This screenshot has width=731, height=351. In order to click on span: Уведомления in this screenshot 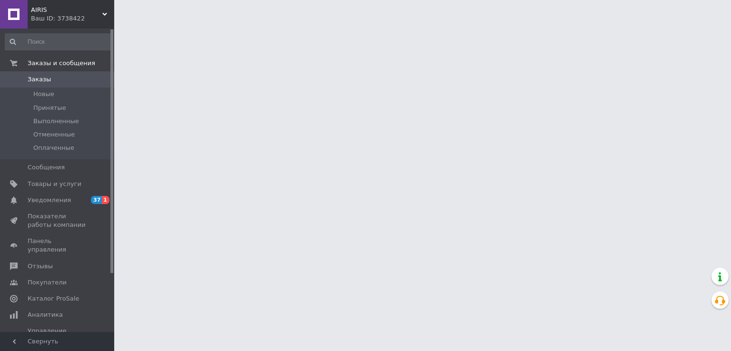, I will do `click(49, 200)`.